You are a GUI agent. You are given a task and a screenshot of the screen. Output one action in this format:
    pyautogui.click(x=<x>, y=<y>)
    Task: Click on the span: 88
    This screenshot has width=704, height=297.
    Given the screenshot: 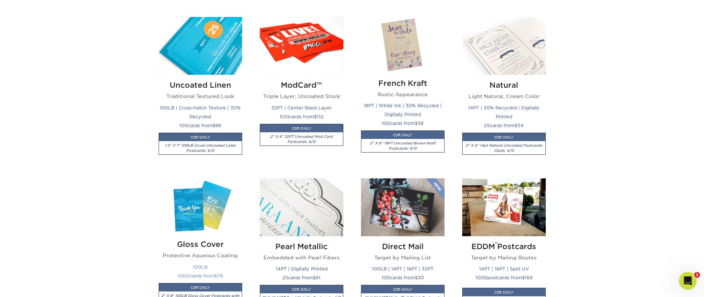 What is the action you would take?
    pyautogui.click(x=218, y=125)
    